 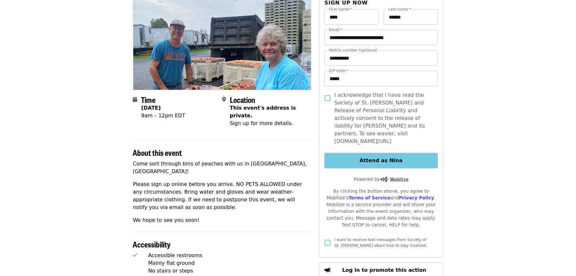 I want to click on label: First name, so click(x=340, y=9).